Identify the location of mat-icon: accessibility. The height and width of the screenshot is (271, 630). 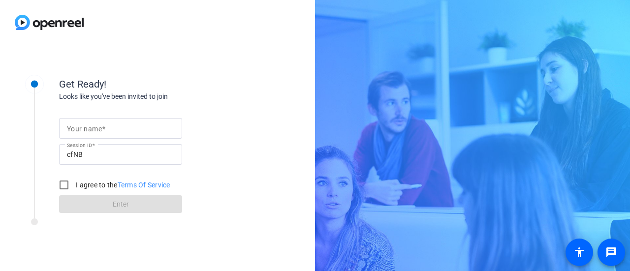
(580, 253).